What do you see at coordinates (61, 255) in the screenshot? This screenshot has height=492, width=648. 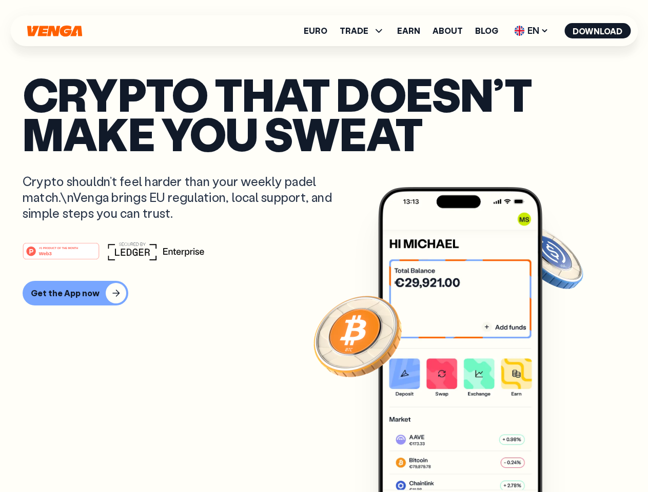 I see `a: #1 PRODUCT OF THE MONTHWeb3` at bounding box center [61, 255].